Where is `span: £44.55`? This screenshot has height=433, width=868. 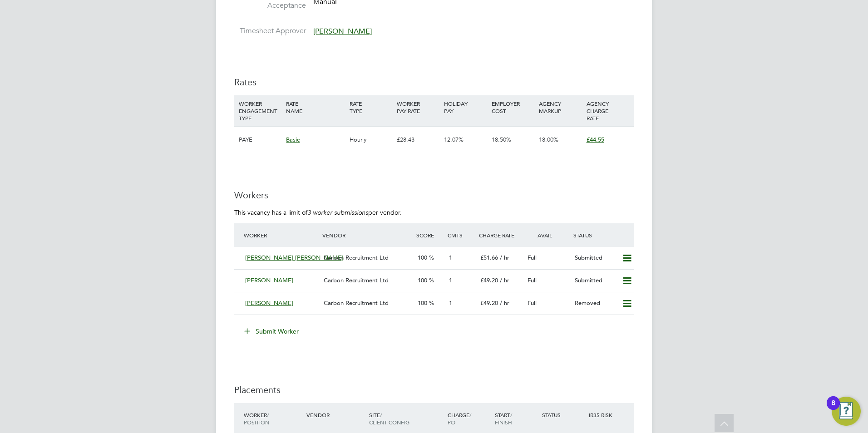
span: £44.55 is located at coordinates (595, 140).